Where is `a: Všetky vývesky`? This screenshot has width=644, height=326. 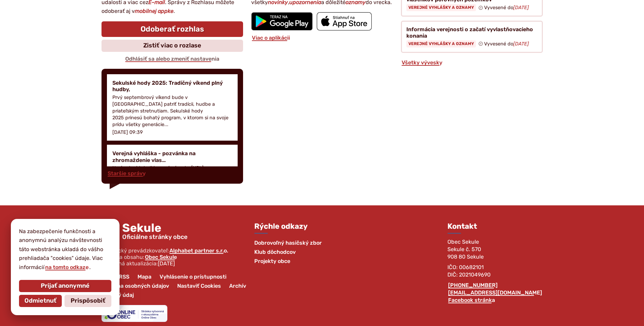 a: Všetky vývesky is located at coordinates (422, 62).